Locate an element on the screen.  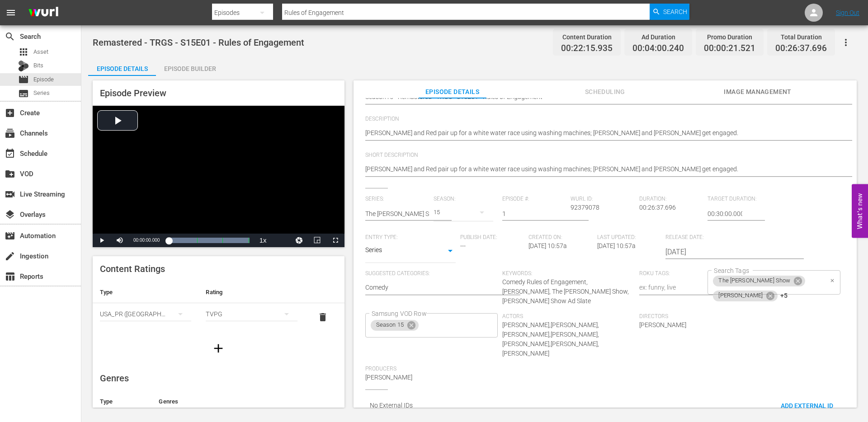
span: Episode is located at coordinates (43, 80).